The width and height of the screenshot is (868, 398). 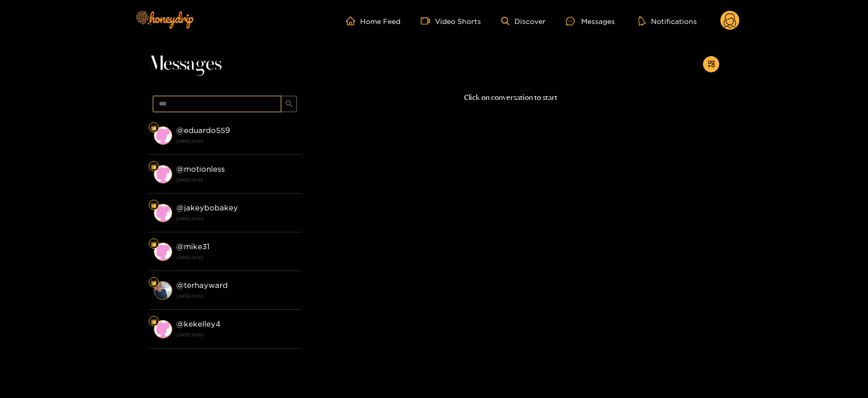 I want to click on strong: @ kekelley4, so click(x=198, y=323).